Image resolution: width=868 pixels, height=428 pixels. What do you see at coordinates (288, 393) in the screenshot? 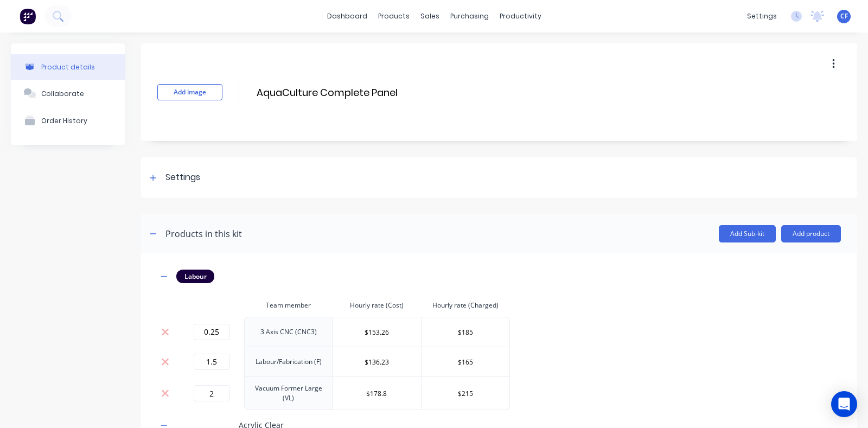
I see `td: Vacuum Former Large (VL)` at bounding box center [288, 393].